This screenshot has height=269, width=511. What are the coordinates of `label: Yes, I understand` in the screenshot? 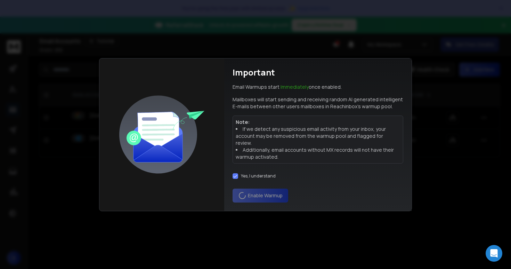 It's located at (258, 176).